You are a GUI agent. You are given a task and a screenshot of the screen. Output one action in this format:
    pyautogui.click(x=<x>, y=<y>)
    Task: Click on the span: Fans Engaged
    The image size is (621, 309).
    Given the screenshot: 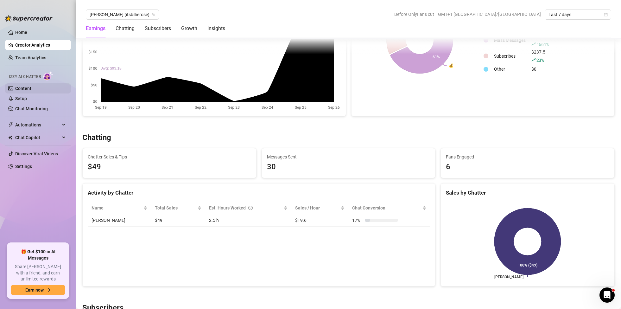 What is the action you would take?
    pyautogui.click(x=527, y=157)
    